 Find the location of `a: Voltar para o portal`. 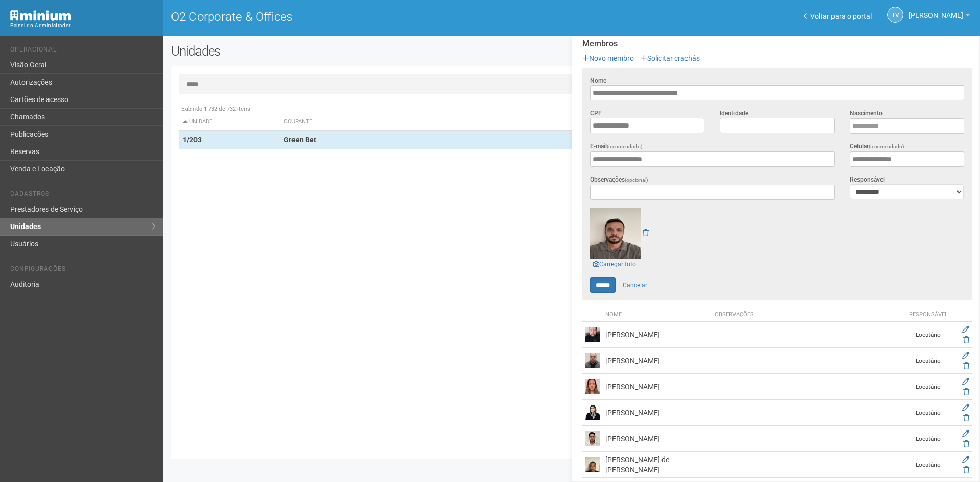

a: Voltar para o portal is located at coordinates (838, 16).